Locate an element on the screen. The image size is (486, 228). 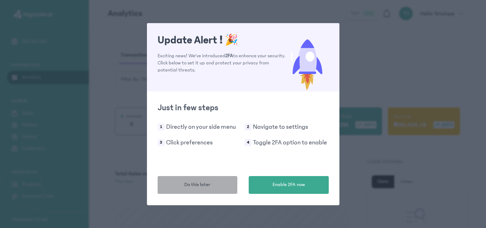
h1: Update Alert ! is located at coordinates (222, 40).